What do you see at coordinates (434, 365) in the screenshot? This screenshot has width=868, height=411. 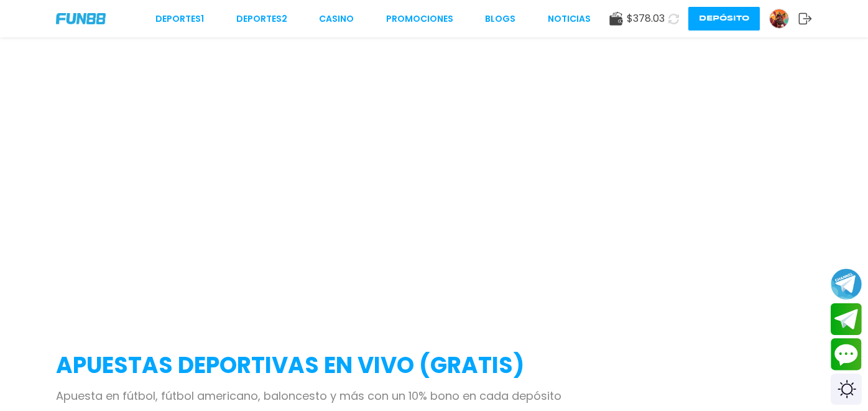 I see `h2: APUESTAS DEPORTIVAS EN VIVO (gratis)` at bounding box center [434, 365].